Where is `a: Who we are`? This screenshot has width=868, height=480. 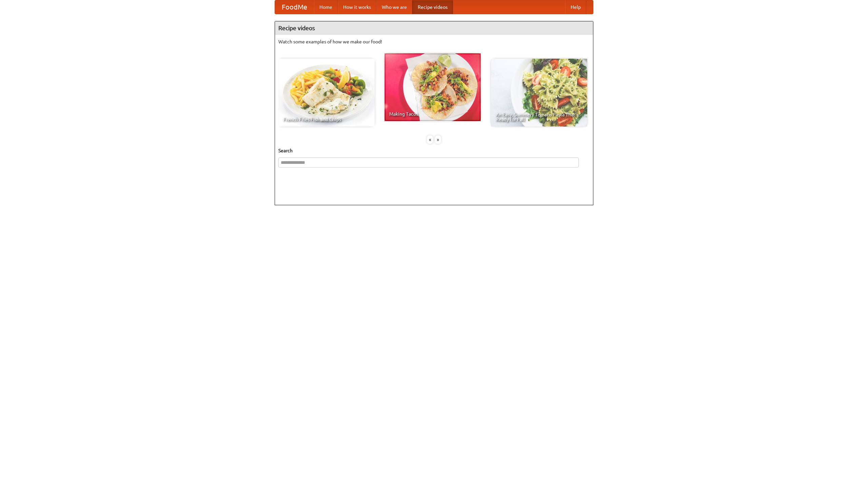 a: Who we are is located at coordinates (394, 7).